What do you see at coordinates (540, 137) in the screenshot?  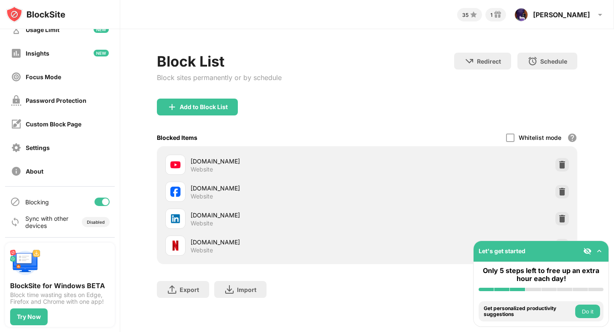 I see `div: Whitelist mode` at bounding box center [540, 137].